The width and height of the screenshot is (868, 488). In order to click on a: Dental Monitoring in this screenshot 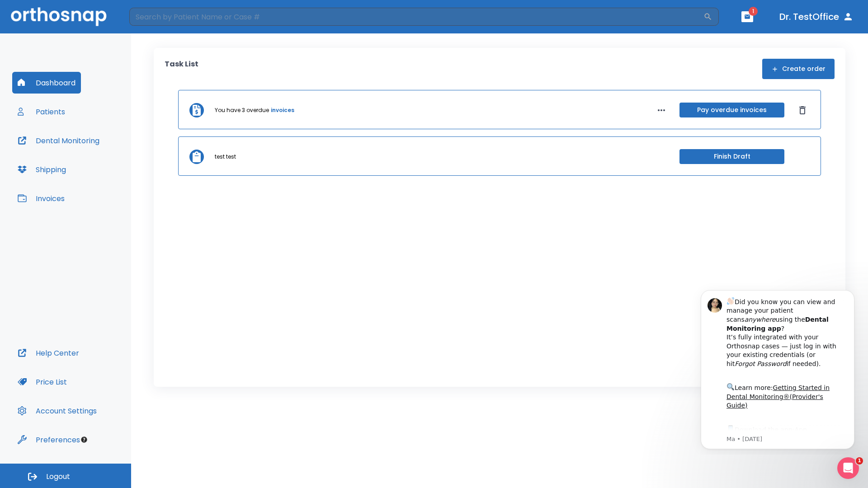, I will do `click(58, 141)`.